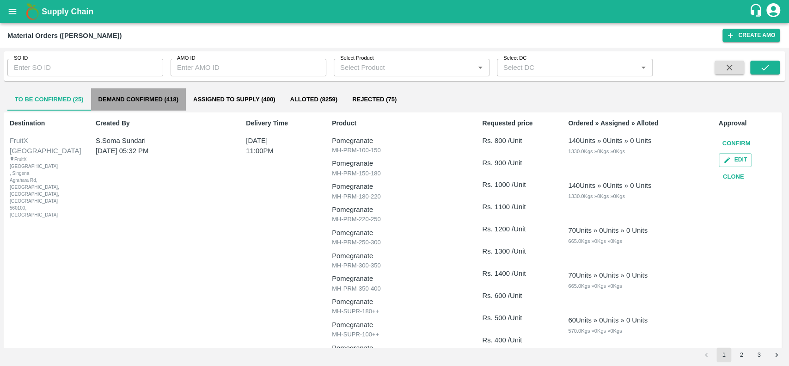 Image resolution: width=789 pixels, height=366 pixels. Describe the element at coordinates (512, 273) in the screenshot. I see `p: Rs. 1400 /Unit` at that location.